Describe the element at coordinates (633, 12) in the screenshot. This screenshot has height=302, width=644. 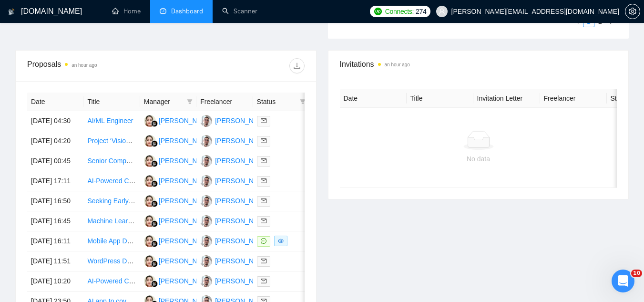
I see `span: setting` at that location.